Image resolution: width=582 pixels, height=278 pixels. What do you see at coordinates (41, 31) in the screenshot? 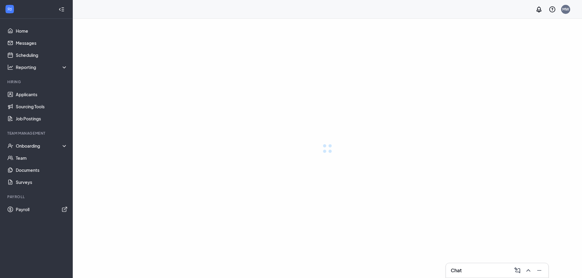
I see `a: Home` at bounding box center [41, 31].